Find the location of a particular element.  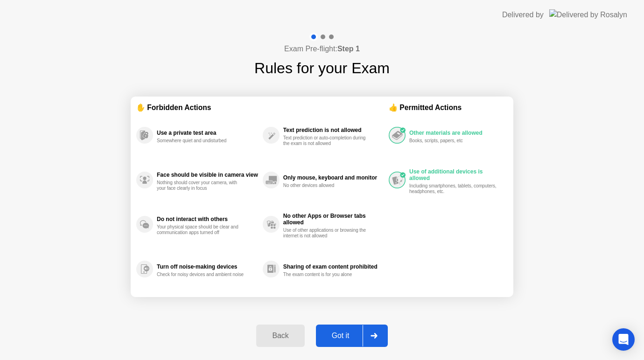

div: Other materials are allowed is located at coordinates (456, 133).